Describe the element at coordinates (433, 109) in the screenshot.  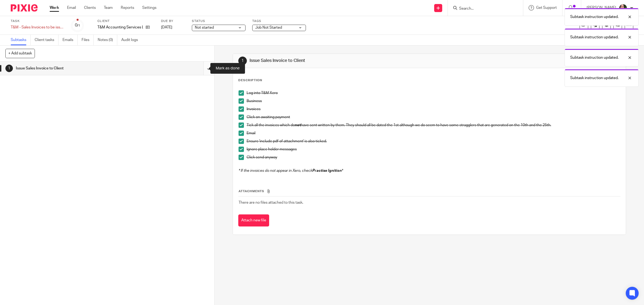
I see `p: Invoices` at that location.